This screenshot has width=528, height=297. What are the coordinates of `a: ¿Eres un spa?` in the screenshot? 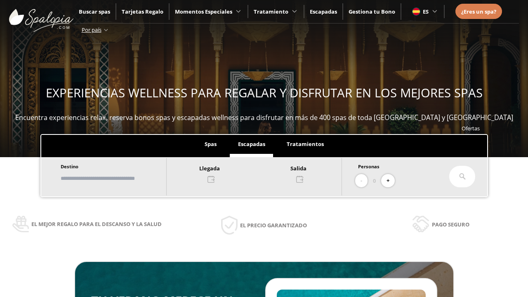 It's located at (478, 12).